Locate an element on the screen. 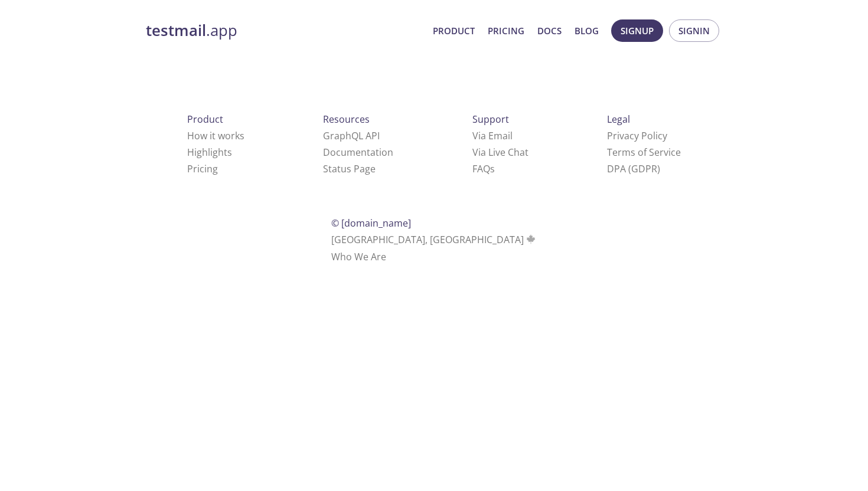  button: Signin is located at coordinates (694, 31).